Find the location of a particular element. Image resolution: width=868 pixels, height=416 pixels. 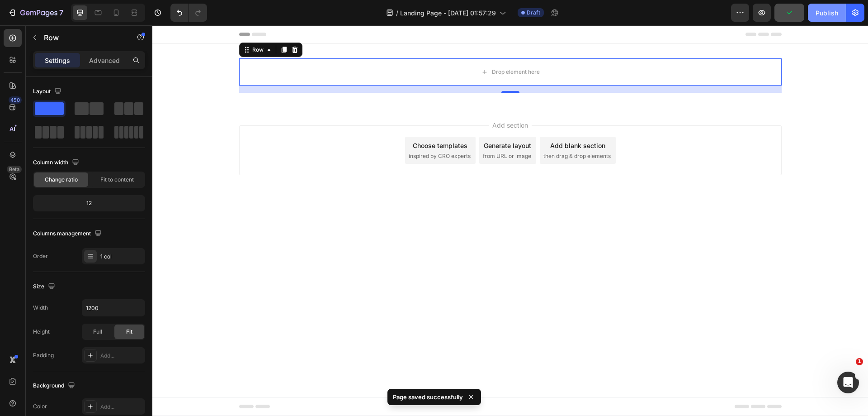

div: Order is located at coordinates (40, 256).